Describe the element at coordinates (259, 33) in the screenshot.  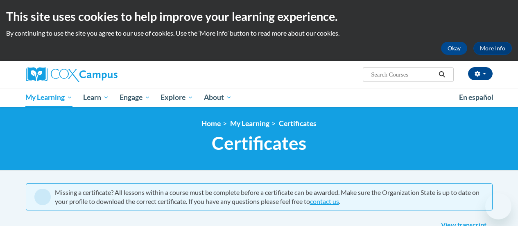
I see `p: By continuing to use the site you agree to our use of cookies. Use the ‘More info’ button to read...` at that location.